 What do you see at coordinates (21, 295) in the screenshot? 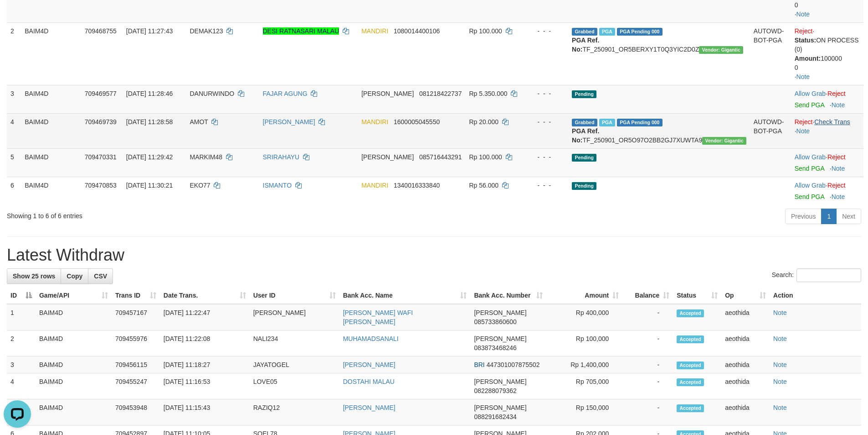
I see `th: ID: activate to sort column descending` at bounding box center [21, 295].